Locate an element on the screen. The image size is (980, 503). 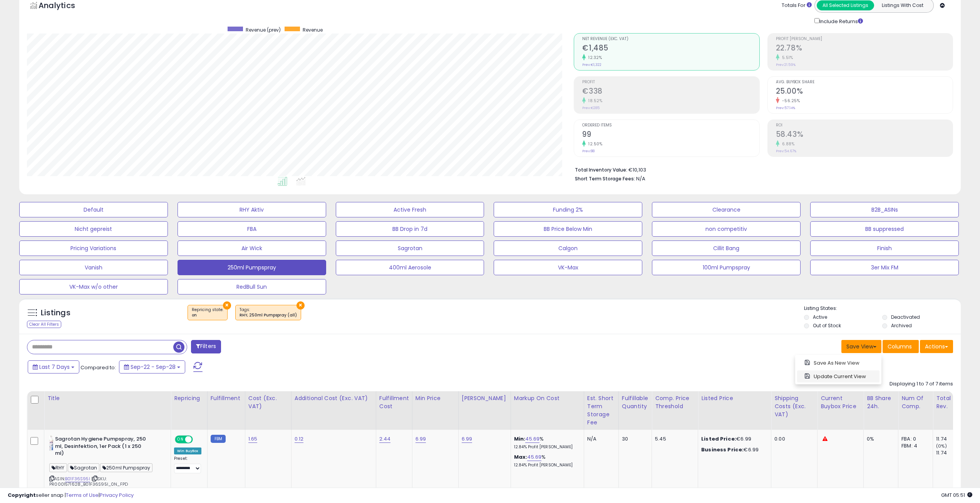
small: Prev: €1,322 is located at coordinates (592, 65).